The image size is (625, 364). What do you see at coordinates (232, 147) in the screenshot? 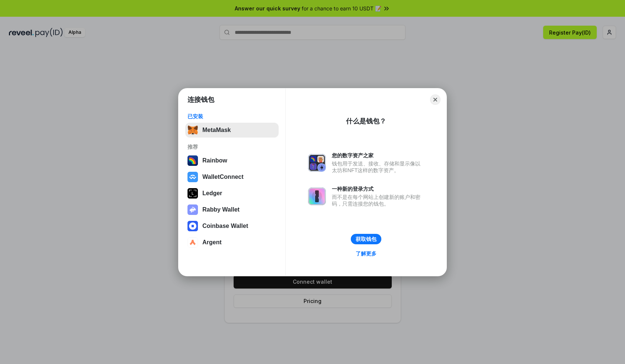
I see `div: 推荐` at bounding box center [232, 147].